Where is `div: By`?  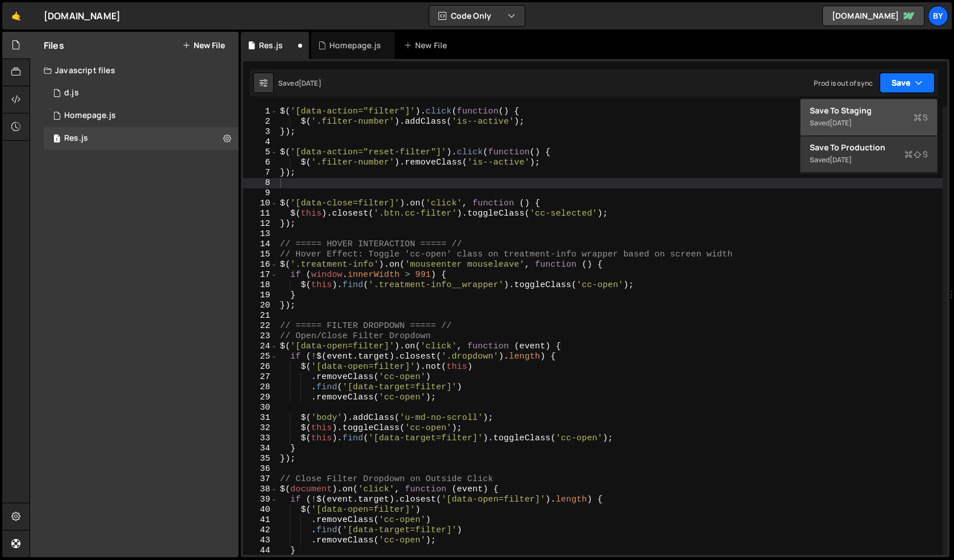
div: By is located at coordinates (938, 16).